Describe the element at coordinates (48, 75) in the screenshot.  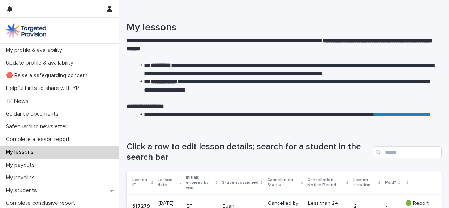
I see `p: 🔴 Raise a safeguarding concern` at that location.